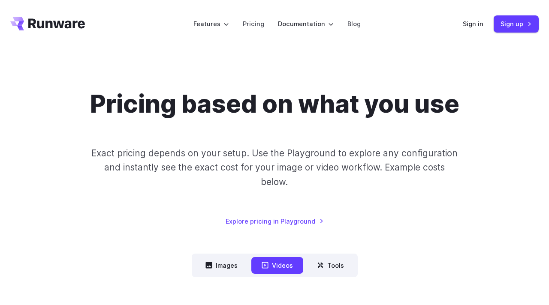  I want to click on a: Go to /, so click(48, 24).